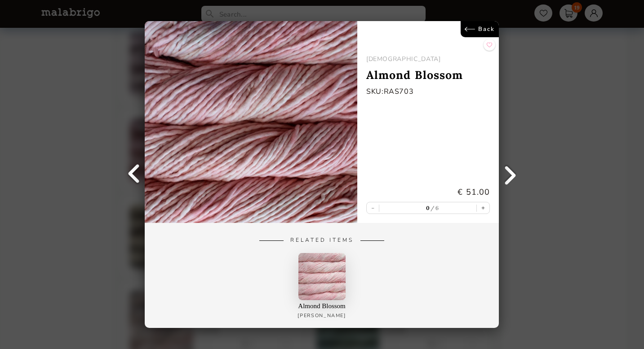 The height and width of the screenshot is (349, 644). I want to click on a: Back, so click(480, 29).